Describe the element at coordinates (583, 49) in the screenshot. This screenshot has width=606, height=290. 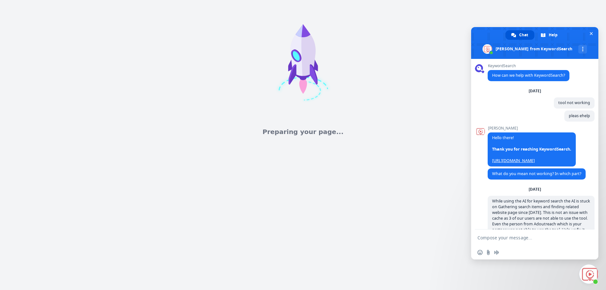
I see `div: More channels` at that location.